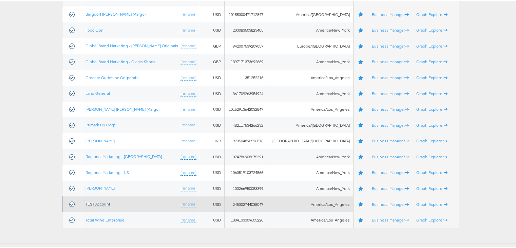 The height and width of the screenshot is (248, 516). I want to click on a: TEST Account, so click(98, 202).